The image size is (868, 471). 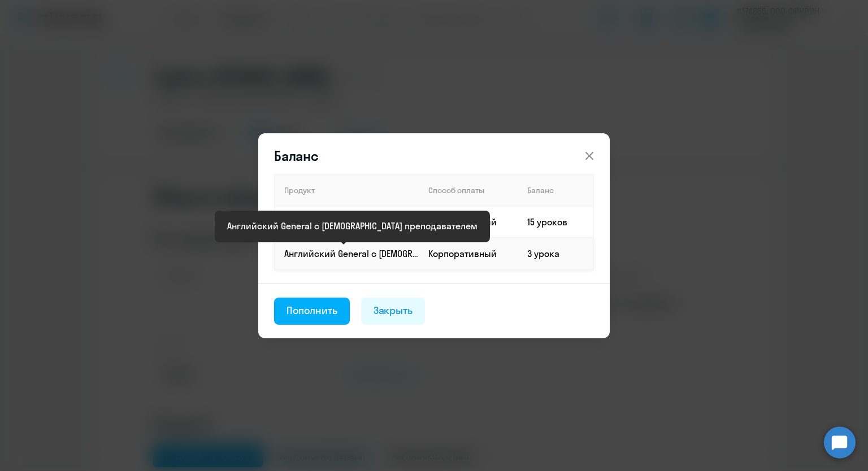 I want to click on th: Продукт, so click(x=347, y=190).